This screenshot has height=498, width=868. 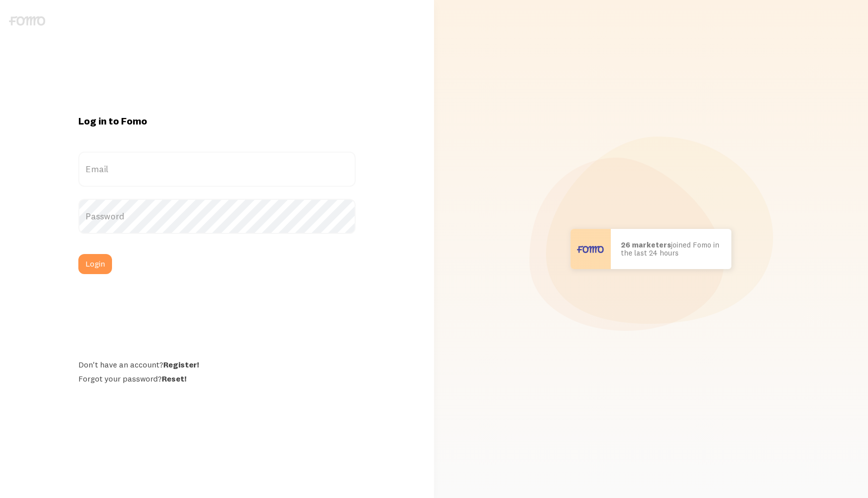 I want to click on button: Login, so click(x=95, y=264).